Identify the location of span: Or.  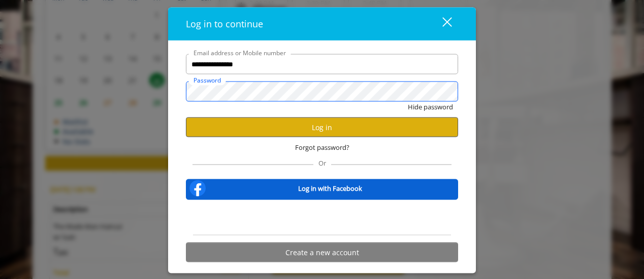
(322, 163).